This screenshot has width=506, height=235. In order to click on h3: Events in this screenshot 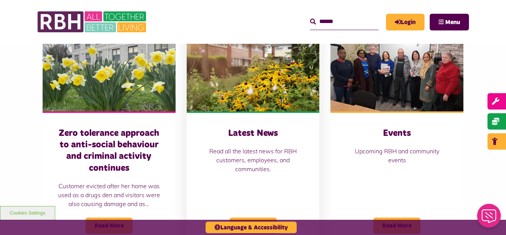, I will do `click(397, 133)`.